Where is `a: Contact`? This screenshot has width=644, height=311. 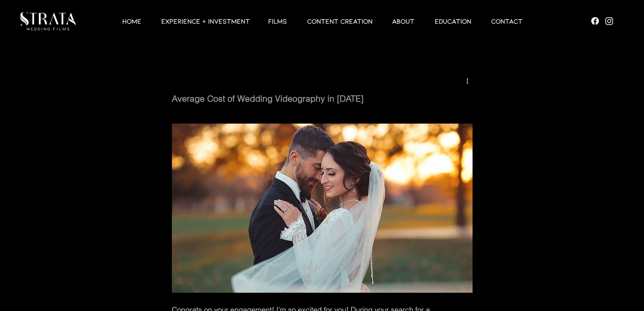
a: Contact is located at coordinates (507, 21).